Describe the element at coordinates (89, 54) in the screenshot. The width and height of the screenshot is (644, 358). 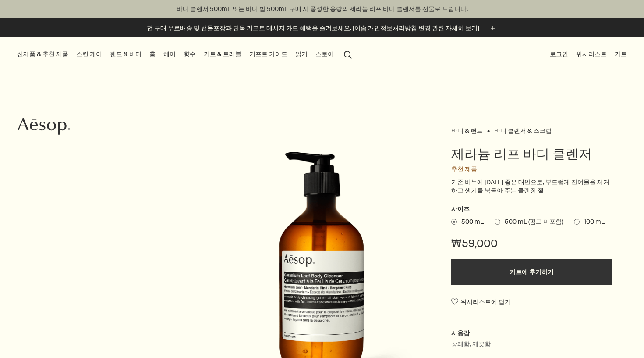
I see `a: 스킨 케어` at that location.